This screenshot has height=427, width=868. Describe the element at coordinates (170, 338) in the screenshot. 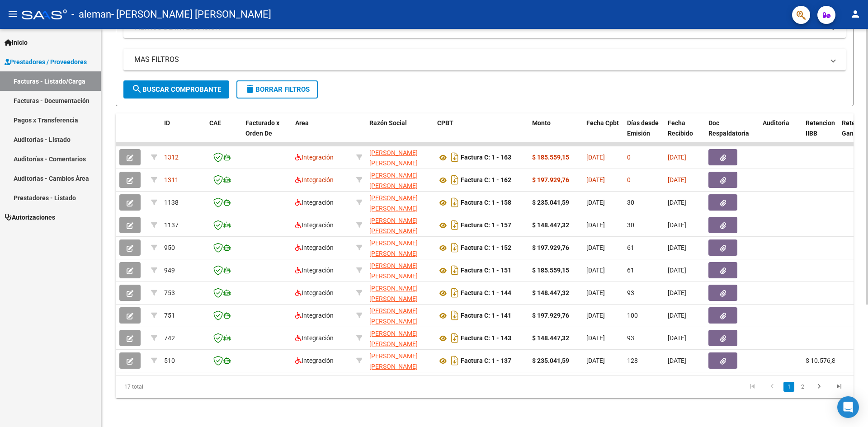

I see `span: 742` at that location.